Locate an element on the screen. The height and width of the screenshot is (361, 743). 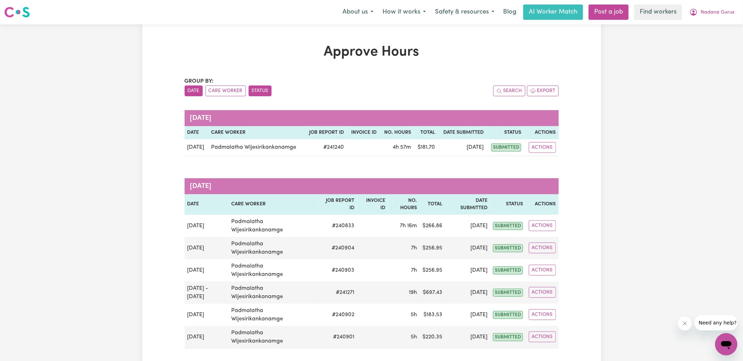
button: My Account is located at coordinates (712, 12).